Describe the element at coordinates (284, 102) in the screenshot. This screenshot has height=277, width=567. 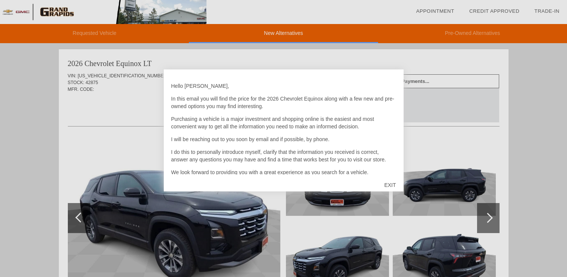
I see `p: In this email you will find the price for the 2026 Chevrolet Equinox along with a few new and pre...` at that location.